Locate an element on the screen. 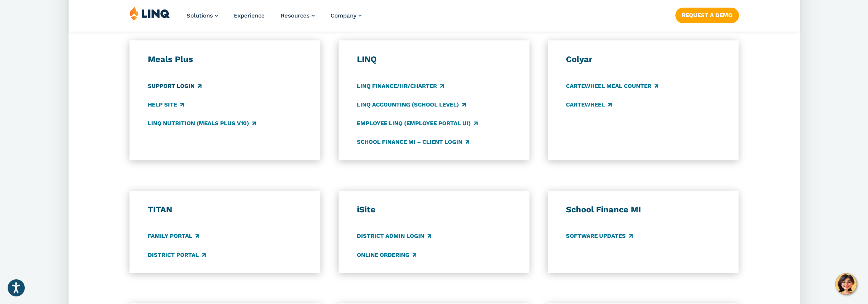 The height and width of the screenshot is (304, 868). a: LINQ Accounting (school level) is located at coordinates (411, 104).